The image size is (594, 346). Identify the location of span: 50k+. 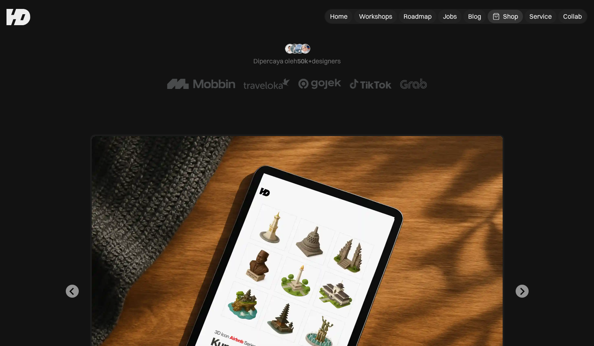
(304, 61).